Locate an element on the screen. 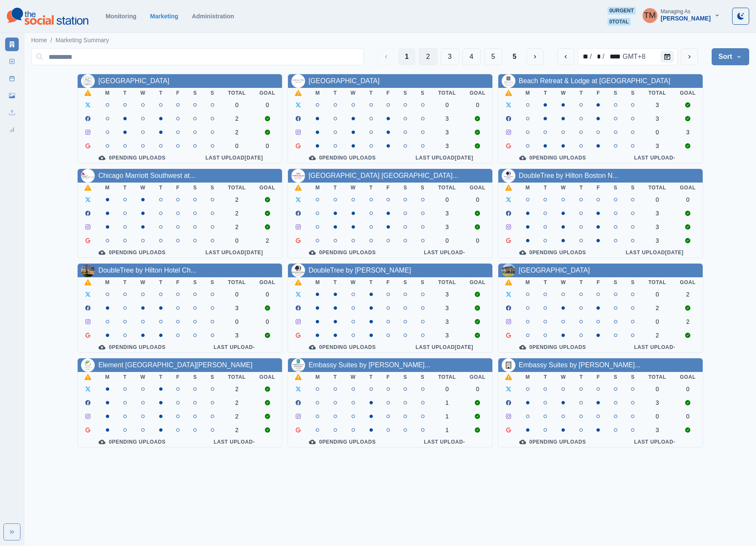 This screenshot has width=756, height=546. button: Expand is located at coordinates (12, 532).